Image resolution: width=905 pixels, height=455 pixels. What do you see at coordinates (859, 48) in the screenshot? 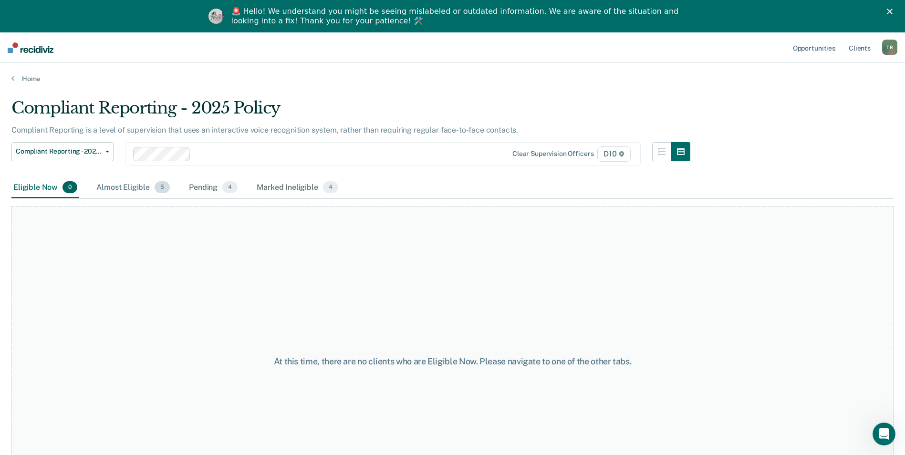
I see `a: Clients` at bounding box center [859, 48].